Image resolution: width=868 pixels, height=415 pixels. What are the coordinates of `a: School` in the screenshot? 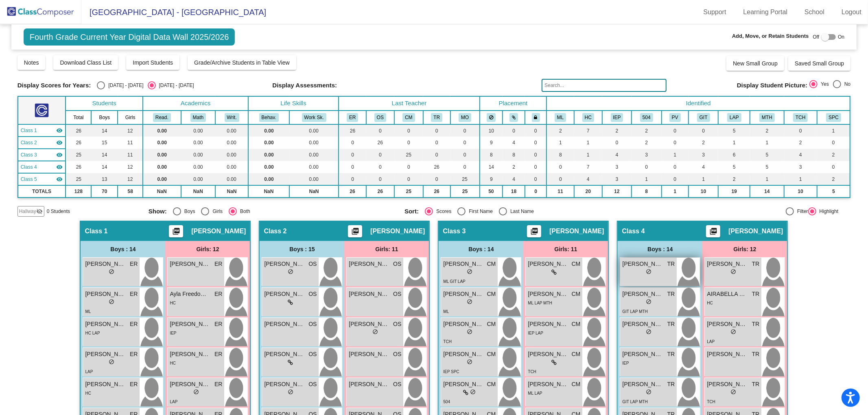 It's located at (814, 12).